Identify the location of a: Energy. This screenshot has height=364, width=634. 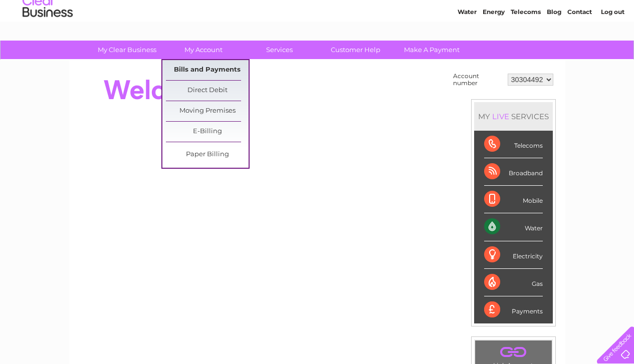
(494, 46).